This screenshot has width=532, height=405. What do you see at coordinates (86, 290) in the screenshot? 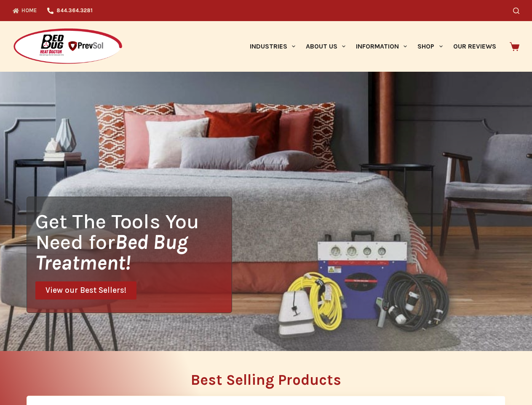
I see `span: View our Best Sellers!` at bounding box center [86, 290].